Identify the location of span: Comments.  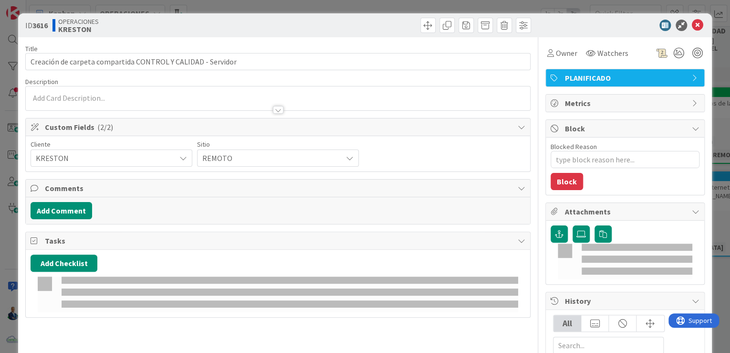
(279, 188).